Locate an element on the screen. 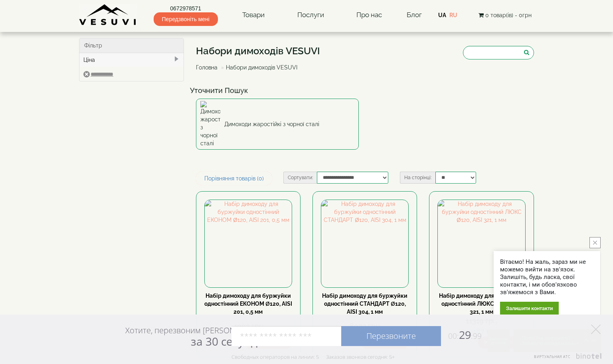 Image resolution: width=613 pixels, height=364 pixels. span: Передзвоніть мені is located at coordinates (186, 19).